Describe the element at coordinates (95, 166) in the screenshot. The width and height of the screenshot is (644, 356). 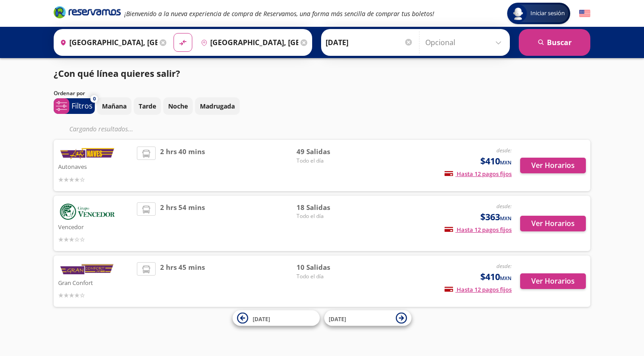
I see `p: Autonaves` at that location.